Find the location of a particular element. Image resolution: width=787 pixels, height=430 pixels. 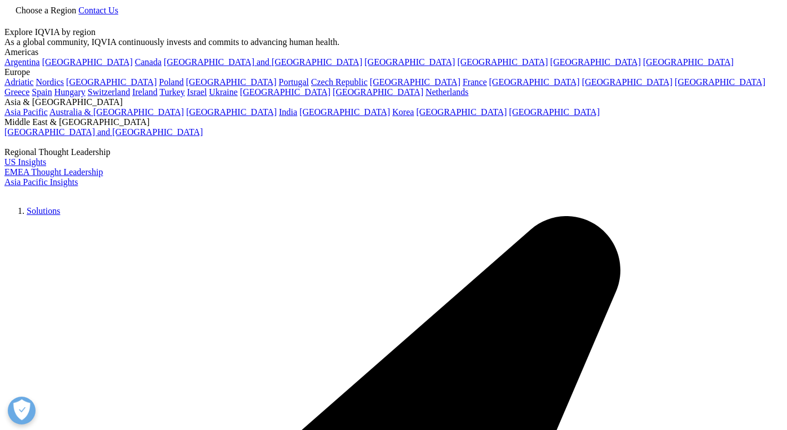

a: Nordics is located at coordinates (49, 82).